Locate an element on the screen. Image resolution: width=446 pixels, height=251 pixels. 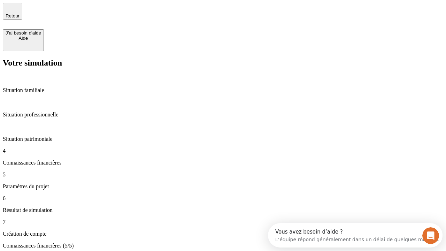
p: Création de compte is located at coordinates (223, 234).